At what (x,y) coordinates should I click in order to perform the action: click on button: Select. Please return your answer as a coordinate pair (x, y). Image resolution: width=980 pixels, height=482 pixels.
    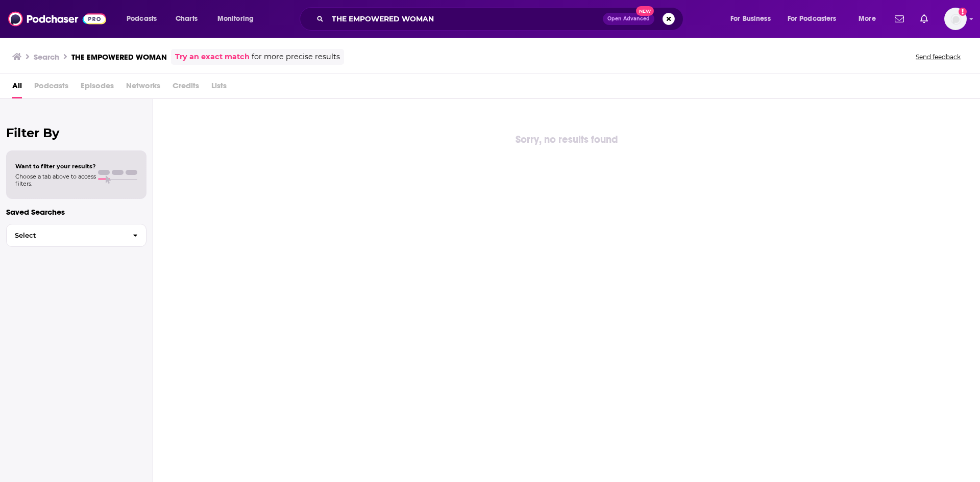
    Looking at the image, I should click on (76, 236).